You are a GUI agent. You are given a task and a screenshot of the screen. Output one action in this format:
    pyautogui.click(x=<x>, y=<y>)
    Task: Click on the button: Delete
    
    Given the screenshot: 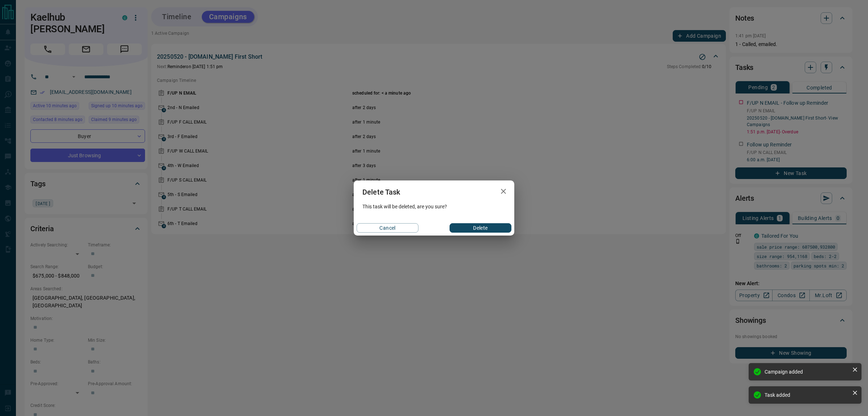 What is the action you would take?
    pyautogui.click(x=480, y=228)
    